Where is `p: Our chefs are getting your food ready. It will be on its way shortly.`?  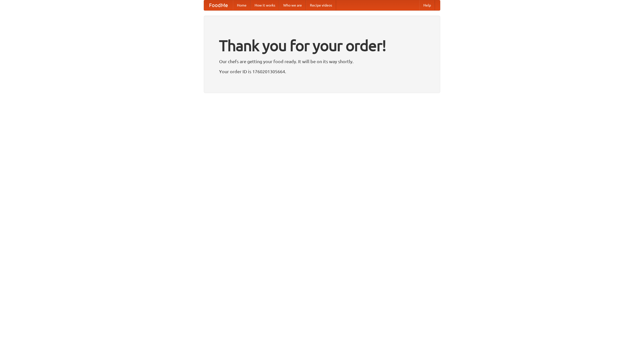 p: Our chefs are getting your food ready. It will be on its way shortly. is located at coordinates (322, 61).